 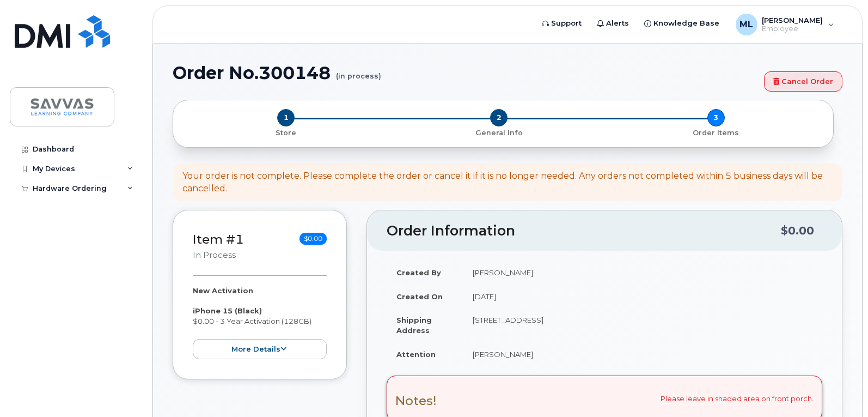 I want to click on strong: Created By, so click(x=419, y=272).